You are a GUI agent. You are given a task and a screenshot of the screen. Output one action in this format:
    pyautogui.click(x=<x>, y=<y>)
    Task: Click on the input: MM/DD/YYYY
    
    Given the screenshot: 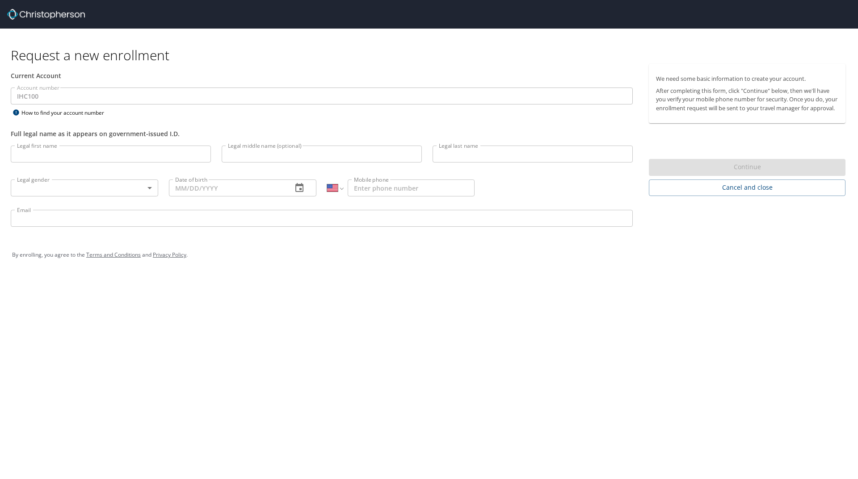 What is the action you would take?
    pyautogui.click(x=227, y=188)
    